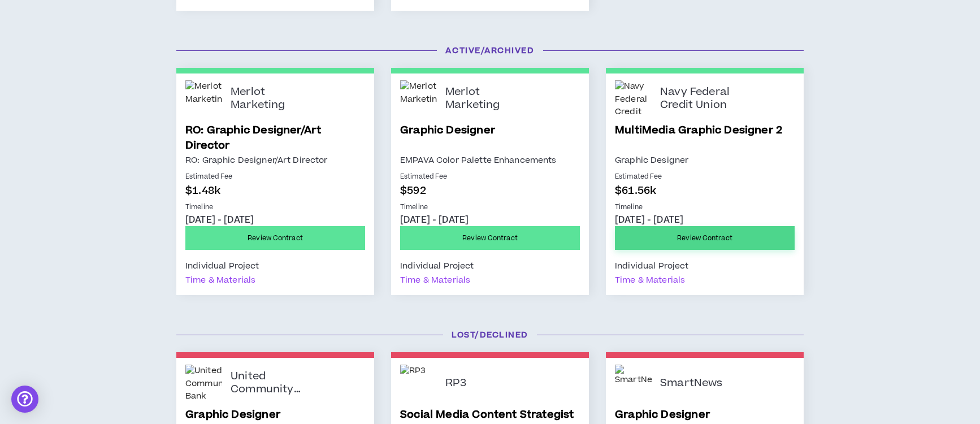 Image resolution: width=980 pixels, height=424 pixels. What do you see at coordinates (633, 98) in the screenshot?
I see `img: Navy Federal Credit Union` at bounding box center [633, 98].